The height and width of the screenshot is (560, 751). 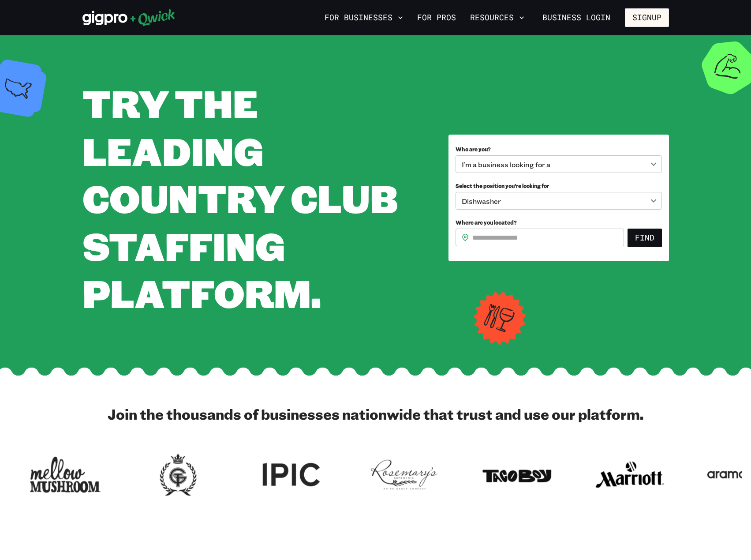 I want to click on img: Logo for Georgian Terrace, so click(x=178, y=475).